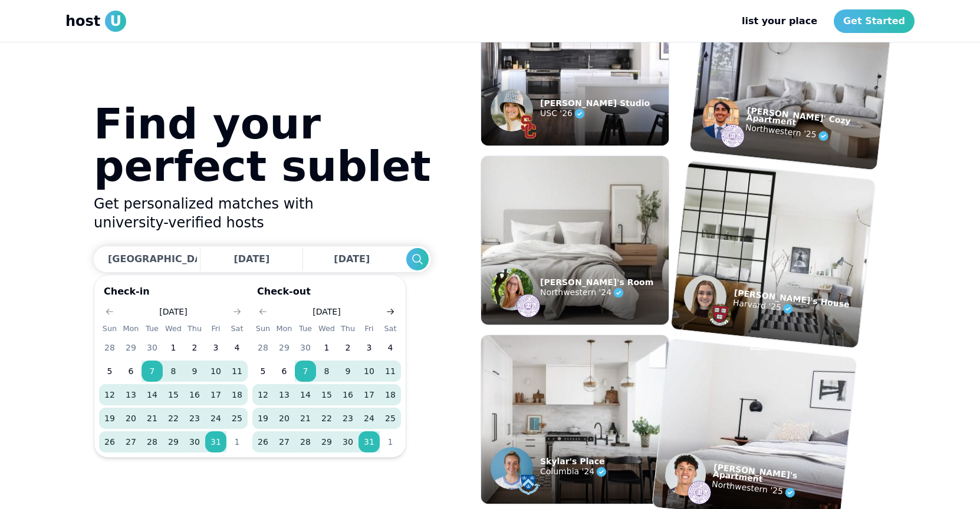 Image resolution: width=980 pixels, height=509 pixels. I want to click on h2: Get personalized matches with university-verified hosts, so click(262, 213).